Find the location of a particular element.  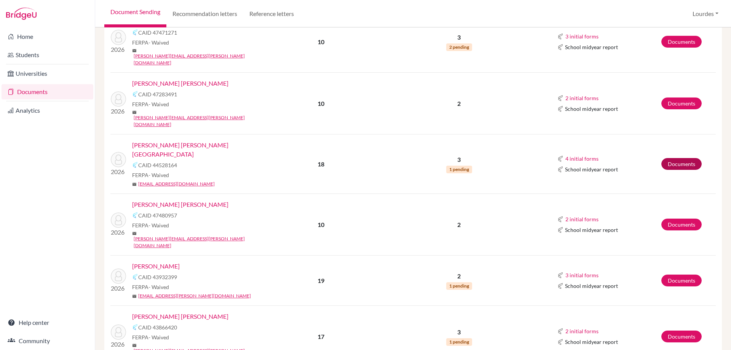

a: Analytics is located at coordinates (47, 110).